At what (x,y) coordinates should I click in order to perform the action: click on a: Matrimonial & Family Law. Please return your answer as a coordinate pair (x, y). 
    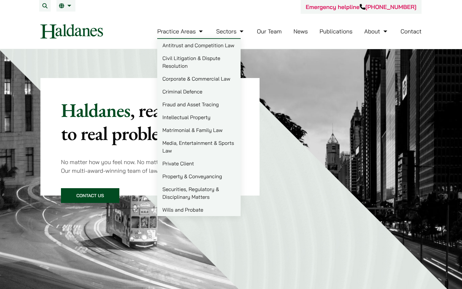
    Looking at the image, I should click on (199, 130).